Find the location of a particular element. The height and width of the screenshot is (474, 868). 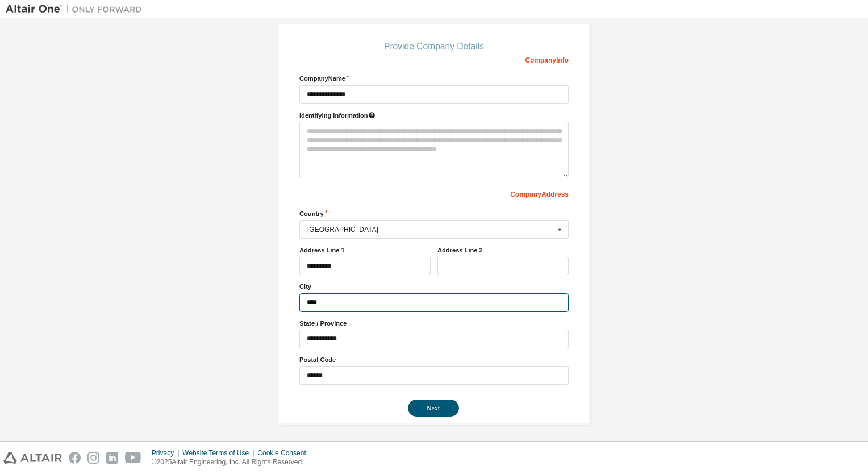

div: Provide Company Details is located at coordinates (434, 47).